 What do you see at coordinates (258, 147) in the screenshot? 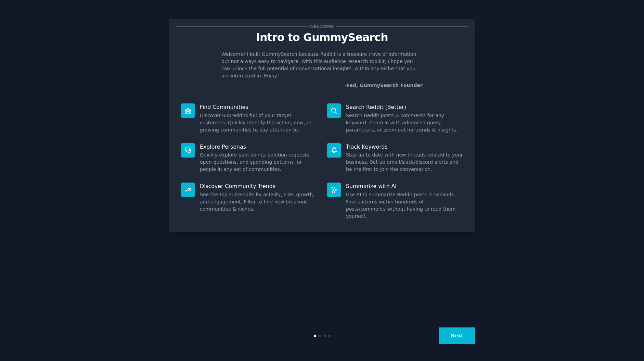
I see `p: Explore Personas` at bounding box center [258, 147].